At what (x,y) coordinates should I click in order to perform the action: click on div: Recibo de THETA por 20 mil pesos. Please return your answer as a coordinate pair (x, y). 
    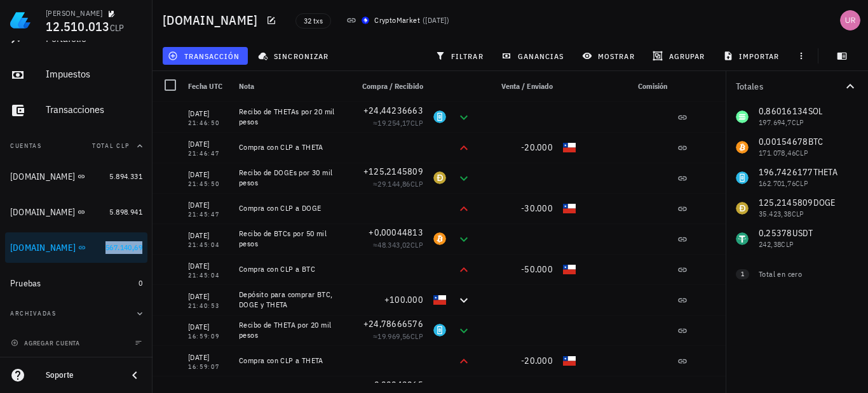
    Looking at the image, I should click on (290, 330).